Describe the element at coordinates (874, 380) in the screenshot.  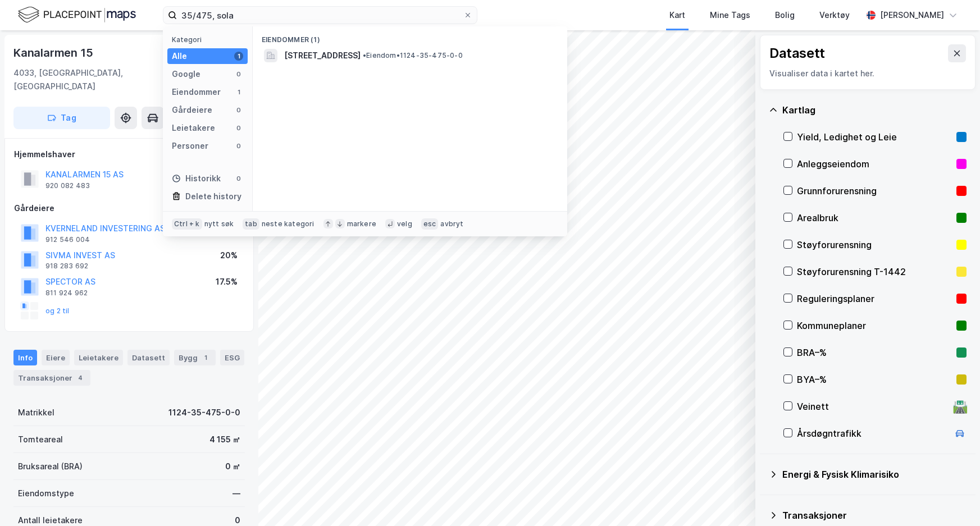
I see `div: BYA–%` at that location.